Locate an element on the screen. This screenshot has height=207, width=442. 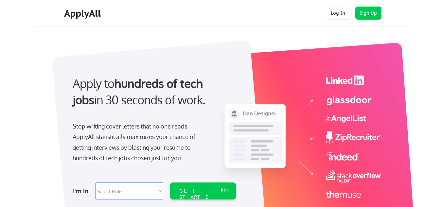
button: Sign Up is located at coordinates (368, 13).